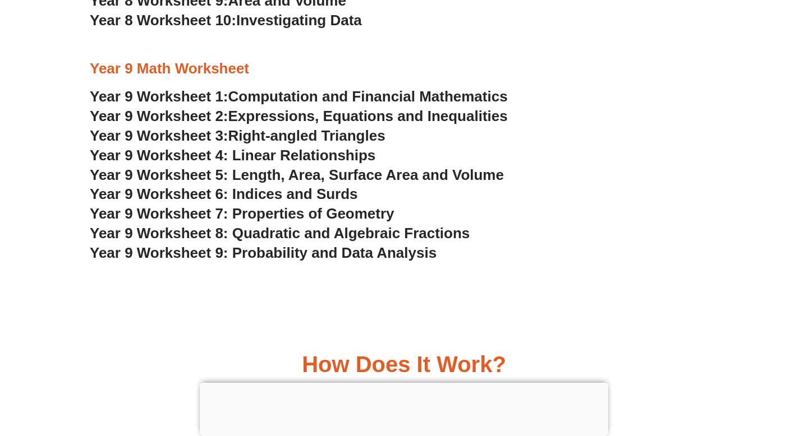 This screenshot has width=808, height=436. Describe the element at coordinates (298, 116) in the screenshot. I see `a: Year 9 Worksheet 2:Expressions, Equations and Inequalities` at that location.